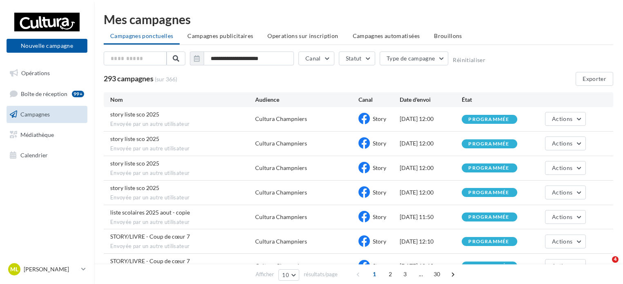 This screenshot has width=623, height=284. Describe the element at coordinates (288, 275) in the screenshot. I see `button: 10` at that location.